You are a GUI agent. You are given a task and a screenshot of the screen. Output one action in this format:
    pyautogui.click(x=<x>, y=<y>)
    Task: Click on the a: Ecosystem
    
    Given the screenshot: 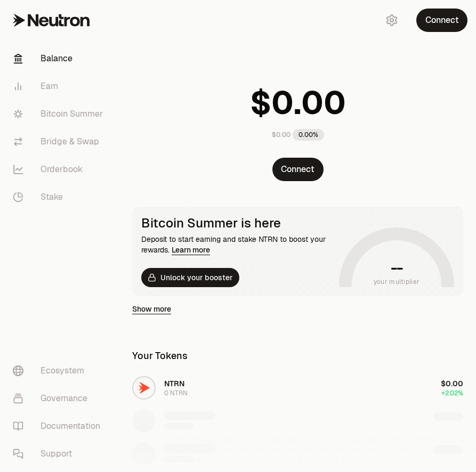 What is the action you would take?
    pyautogui.click(x=60, y=371)
    